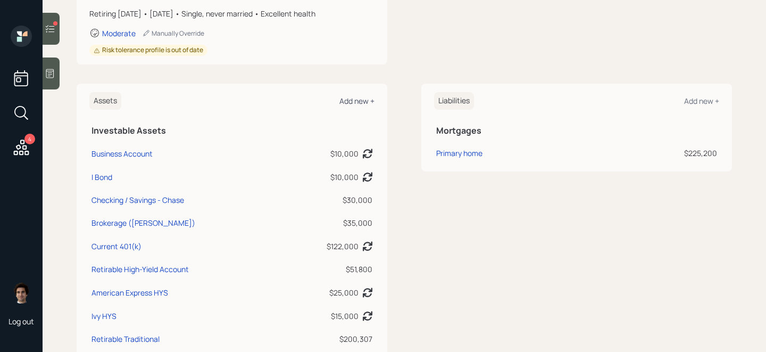 This screenshot has height=352, width=766. Describe the element at coordinates (119, 33) in the screenshot. I see `div: Moderate` at that location.